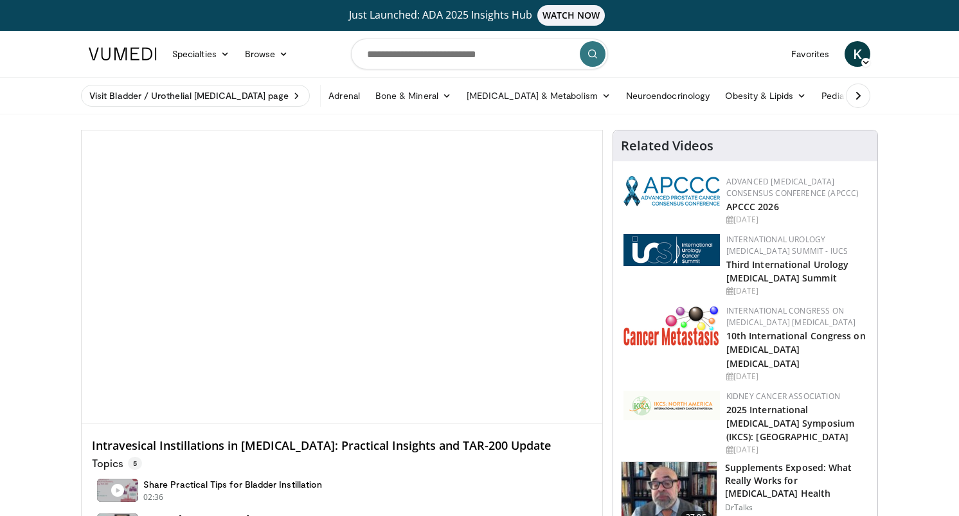  Describe the element at coordinates (344, 96) in the screenshot. I see `a: Adrenal` at that location.